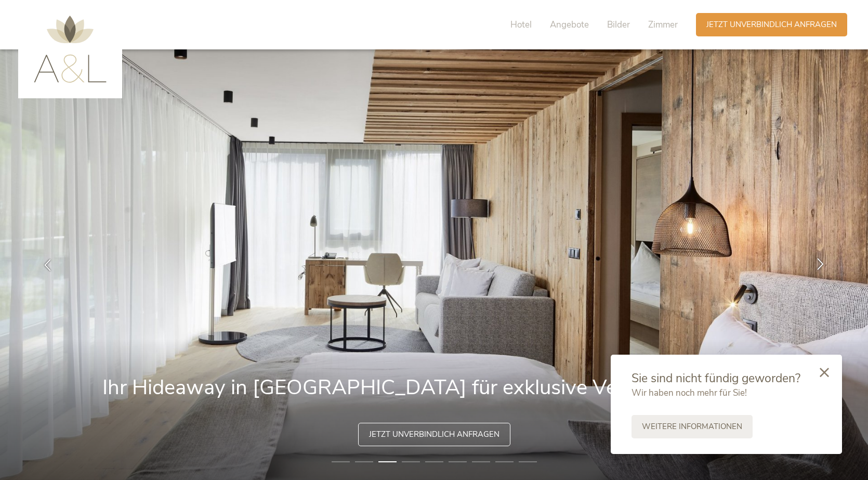 This screenshot has height=480, width=868. I want to click on span: Weitere Informationen, so click(692, 427).